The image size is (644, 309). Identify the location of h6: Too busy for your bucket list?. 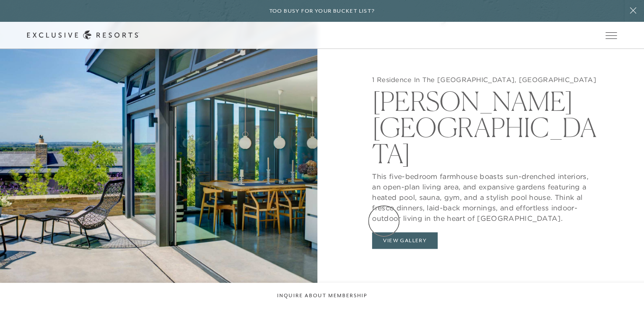
(322, 11).